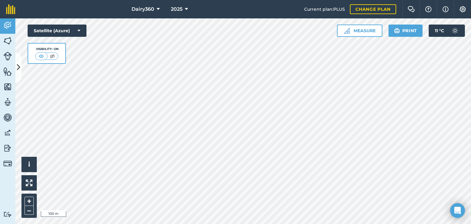  I want to click on button: 11 °C, so click(447, 31).